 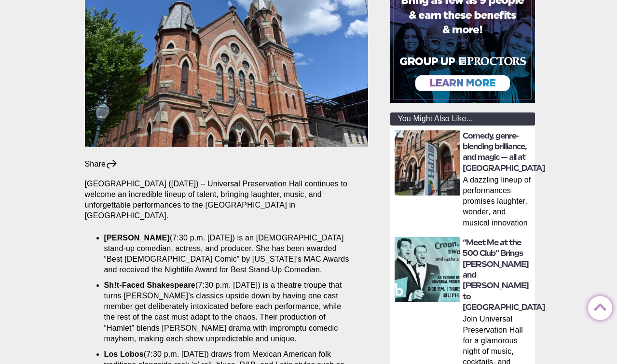 I want to click on strong: Sh!t-Faced, so click(x=124, y=284).